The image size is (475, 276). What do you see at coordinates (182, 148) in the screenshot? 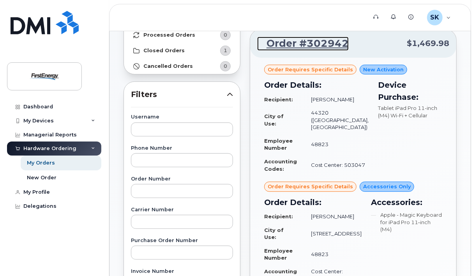
I see `label: Phone Number` at bounding box center [182, 148].